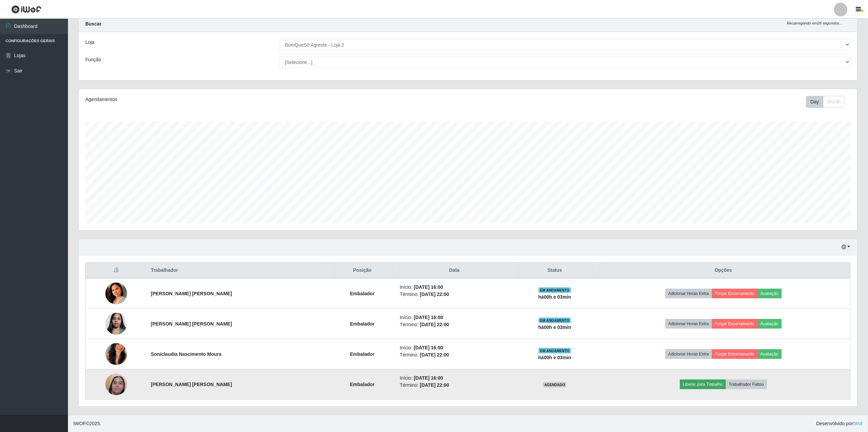 The height and width of the screenshot is (432, 868). I want to click on button: Day, so click(815, 102).